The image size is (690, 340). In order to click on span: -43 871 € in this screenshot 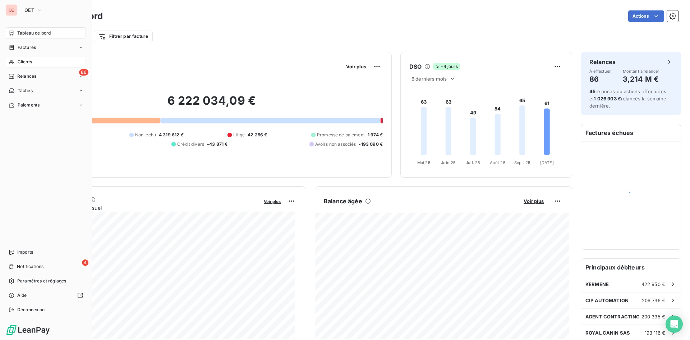, I will do `click(217, 144)`.